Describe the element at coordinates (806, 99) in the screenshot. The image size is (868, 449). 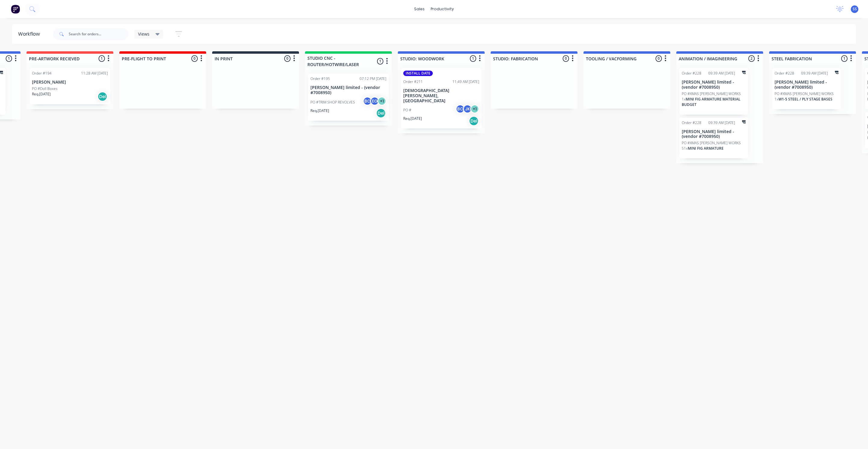
I see `span: W1-5 STEEL / PLY STAGE BASES` at that location.